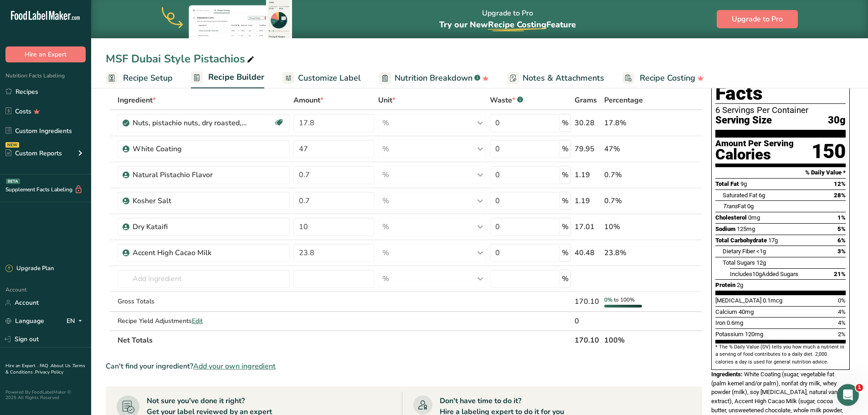 The image size is (868, 415). Describe the element at coordinates (623, 100) in the screenshot. I see `span: Percentage` at that location.